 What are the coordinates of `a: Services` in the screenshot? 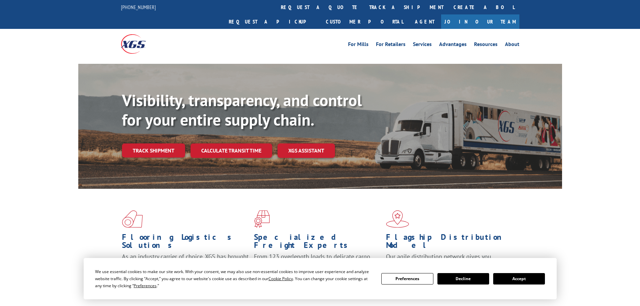 It's located at (422, 45).